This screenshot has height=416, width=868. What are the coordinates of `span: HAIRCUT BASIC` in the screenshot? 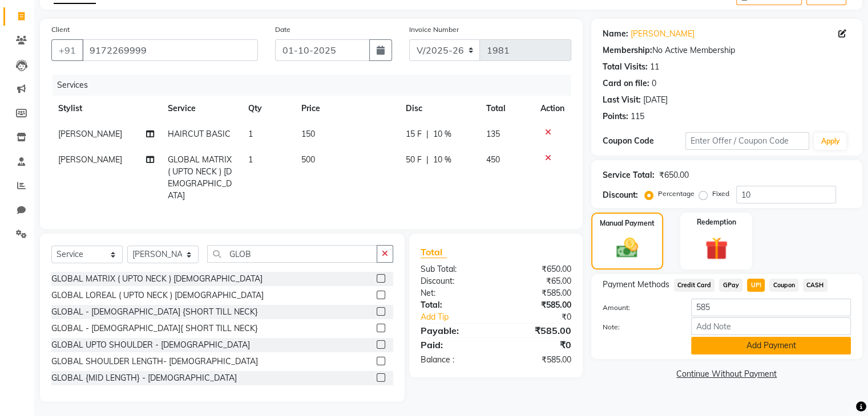 It's located at (199, 134).